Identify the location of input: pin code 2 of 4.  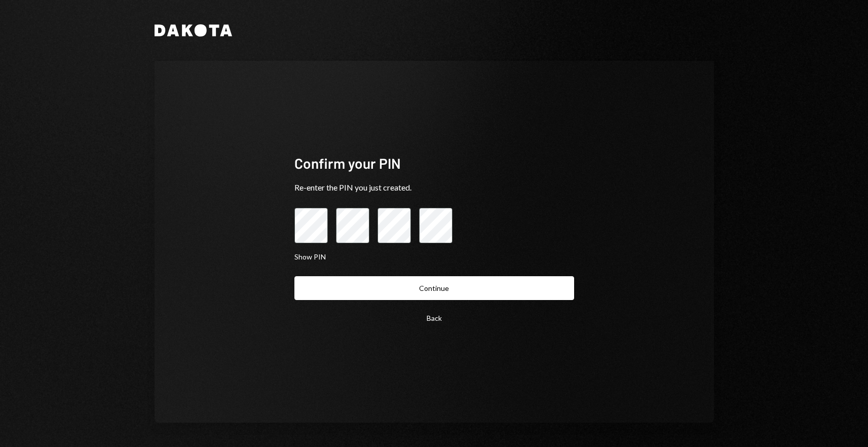
(353, 226).